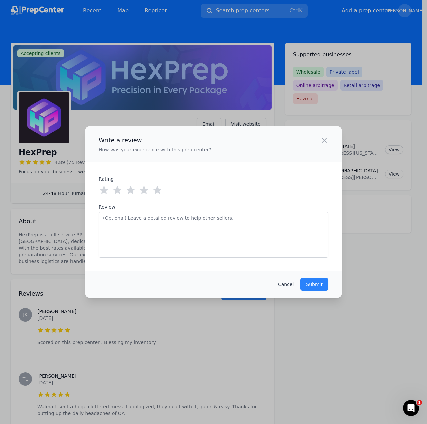  What do you see at coordinates (314, 284) in the screenshot?
I see `button: Submit` at bounding box center [314, 284].